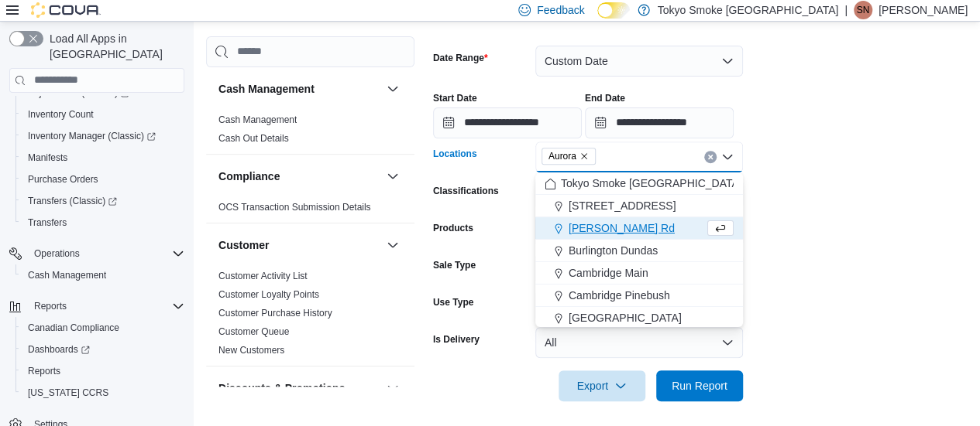 The height and width of the screenshot is (426, 980). Describe the element at coordinates (254, 332) in the screenshot. I see `a: Customer Queue` at that location.